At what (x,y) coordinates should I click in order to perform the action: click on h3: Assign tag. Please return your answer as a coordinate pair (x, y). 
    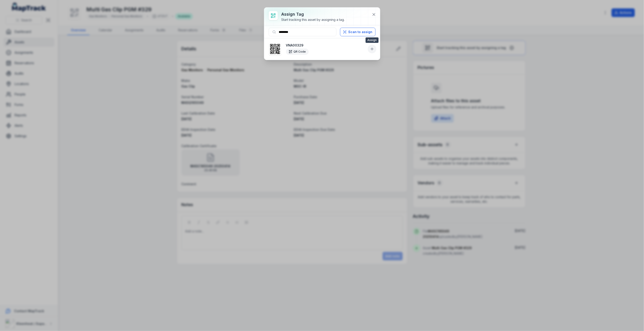
    Looking at the image, I should click on (313, 15).